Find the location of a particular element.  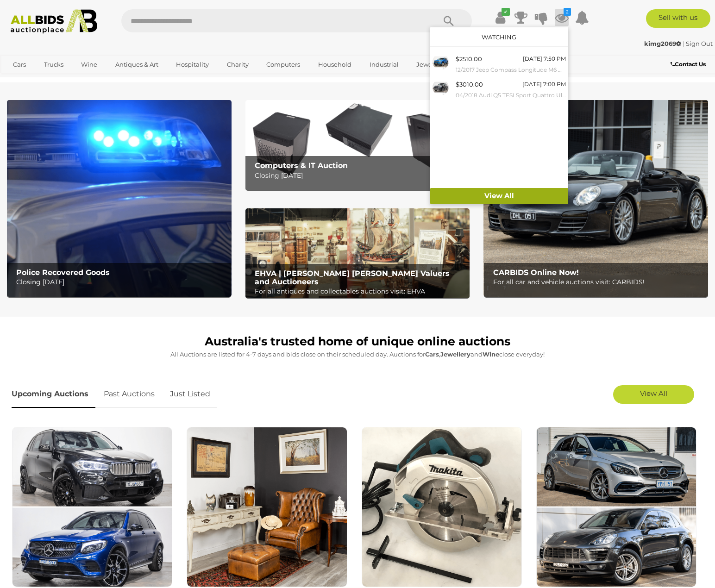

a: Hospitality is located at coordinates (192, 65).